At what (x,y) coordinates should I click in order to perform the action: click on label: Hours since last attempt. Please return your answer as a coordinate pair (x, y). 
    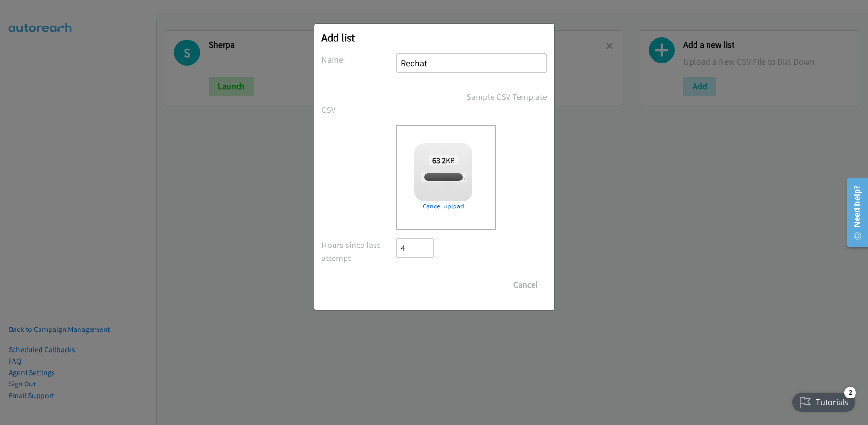
    Looking at the image, I should click on (359, 251).